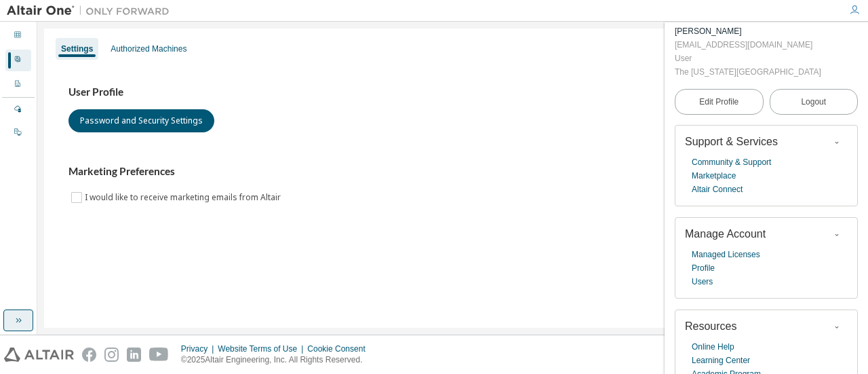  Describe the element at coordinates (200, 349) in the screenshot. I see `div: Privacy` at that location.